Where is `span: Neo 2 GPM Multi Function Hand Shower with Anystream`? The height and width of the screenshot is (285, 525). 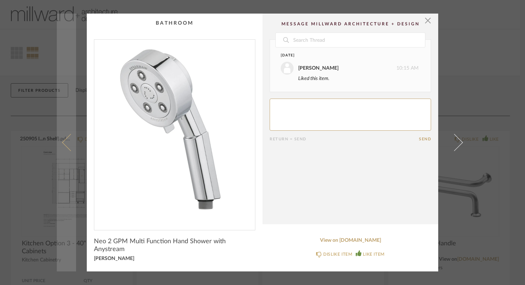 span: Neo 2 GPM Multi Function Hand Shower with Anystream is located at coordinates (175, 245).